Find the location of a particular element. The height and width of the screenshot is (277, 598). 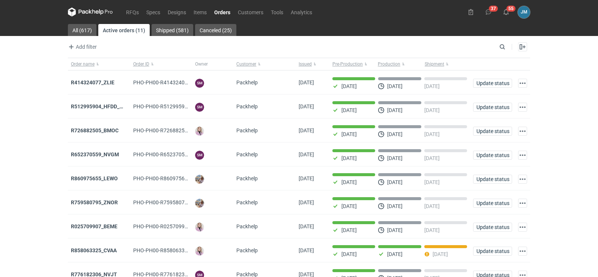

span: PHO-PH00-R759580795_ZNOR is located at coordinates (170, 203).